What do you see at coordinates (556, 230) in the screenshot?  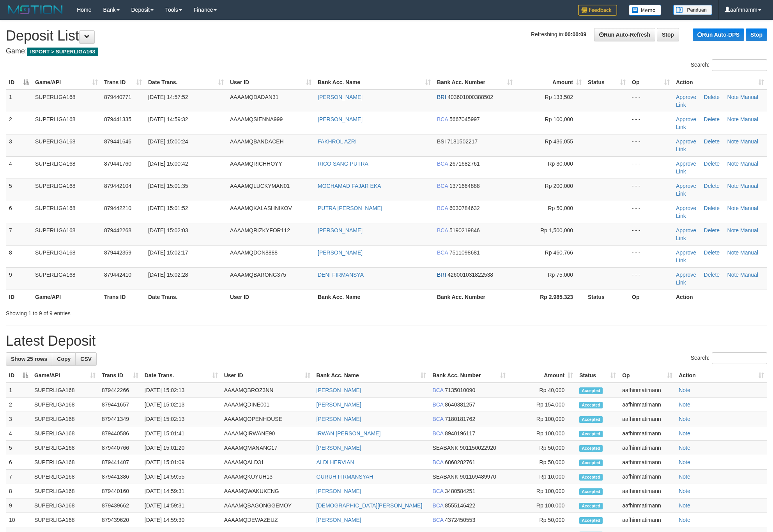 I see `span: Rp 1,500,000` at bounding box center [556, 230].